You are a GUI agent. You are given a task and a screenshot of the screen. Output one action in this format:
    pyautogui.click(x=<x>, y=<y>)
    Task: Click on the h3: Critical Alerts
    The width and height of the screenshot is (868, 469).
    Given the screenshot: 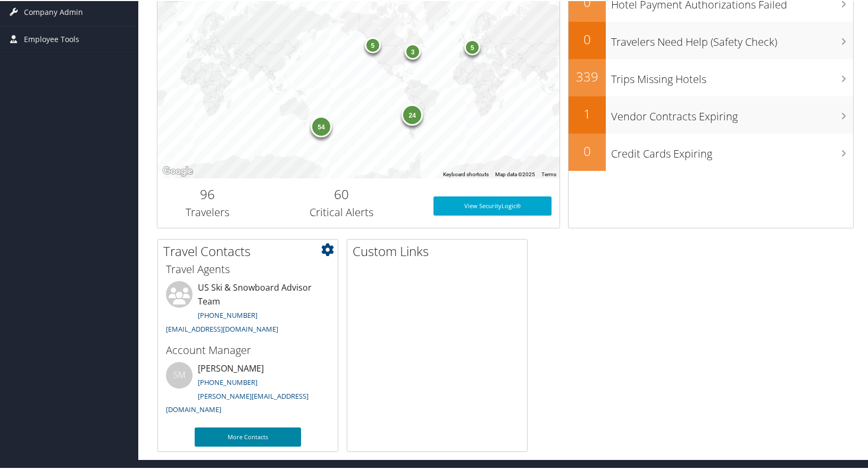 What is the action you would take?
    pyautogui.click(x=342, y=211)
    